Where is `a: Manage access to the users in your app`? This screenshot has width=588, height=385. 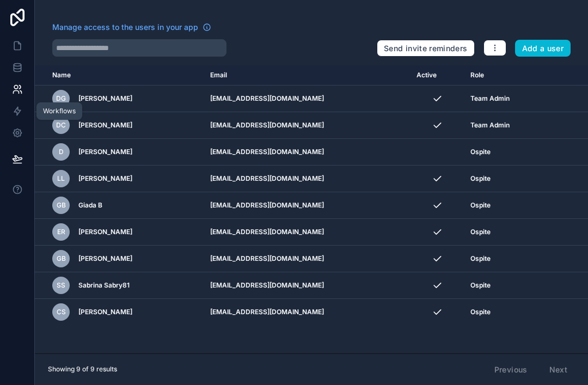
a: Manage access to the users in your app is located at coordinates (132, 28).